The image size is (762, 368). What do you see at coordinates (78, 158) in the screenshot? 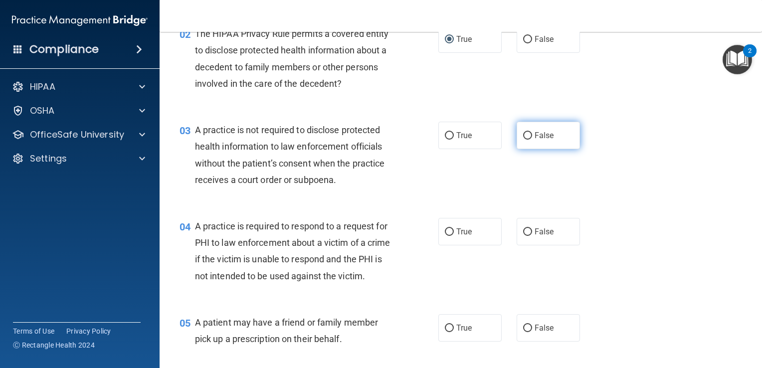
I see `a: Settings` at bounding box center [78, 158].